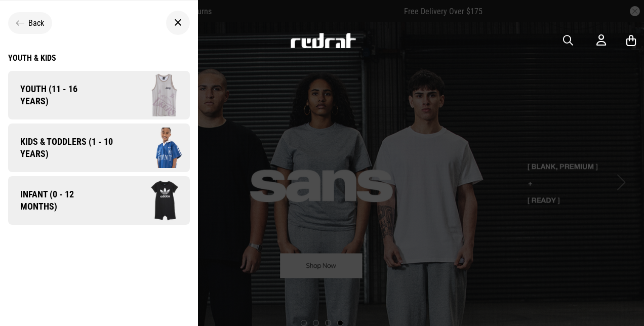 This screenshot has width=644, height=326. What do you see at coordinates (99, 201) in the screenshot?
I see `a: Infant (0 - 12 months) Company` at bounding box center [99, 201].